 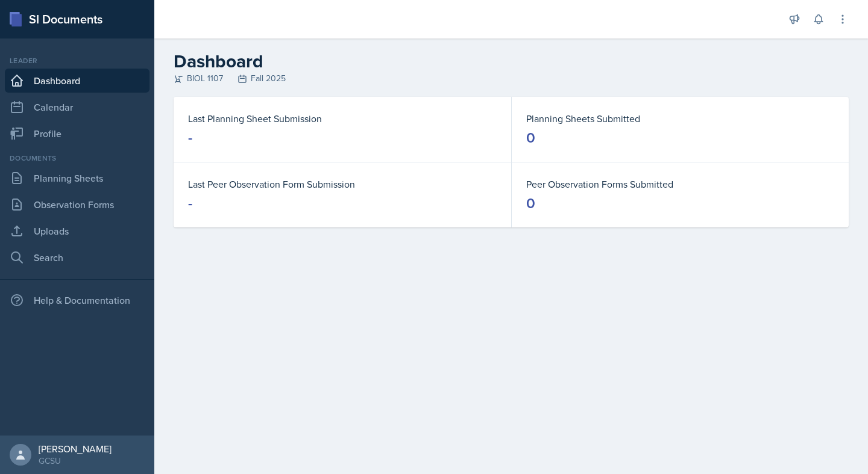 I want to click on a: Uploads, so click(x=77, y=231).